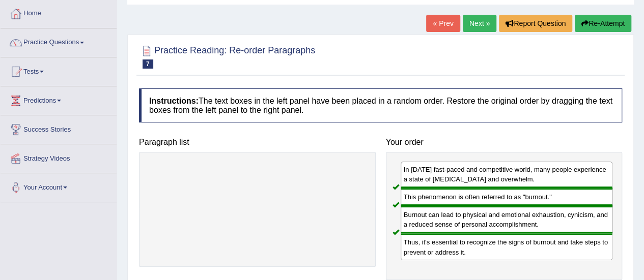  What do you see at coordinates (257, 142) in the screenshot?
I see `h4: Paragraph list` at bounding box center [257, 142].